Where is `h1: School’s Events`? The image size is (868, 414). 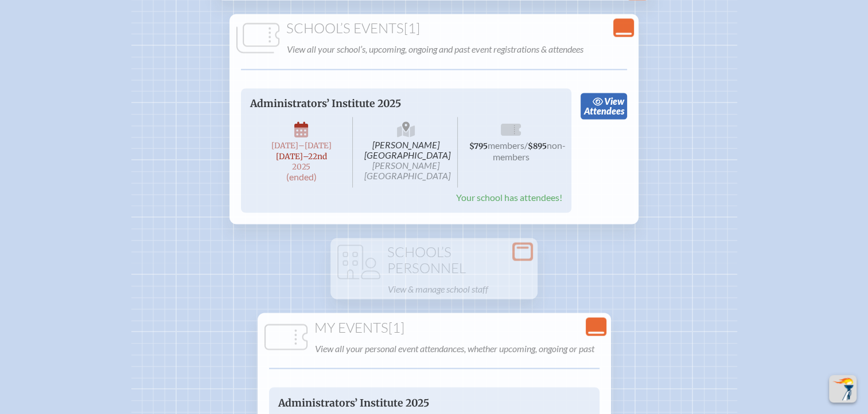 h1: School’s Events is located at coordinates (434, 29).